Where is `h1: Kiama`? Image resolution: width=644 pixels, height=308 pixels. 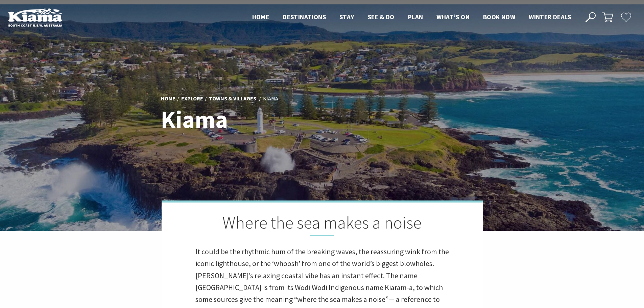
h1: Kiama is located at coordinates (256, 119).